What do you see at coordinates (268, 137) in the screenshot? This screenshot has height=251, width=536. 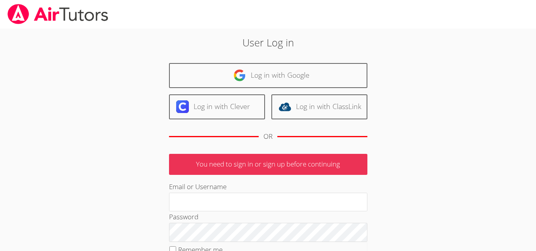 I see `div: OR` at bounding box center [268, 137].